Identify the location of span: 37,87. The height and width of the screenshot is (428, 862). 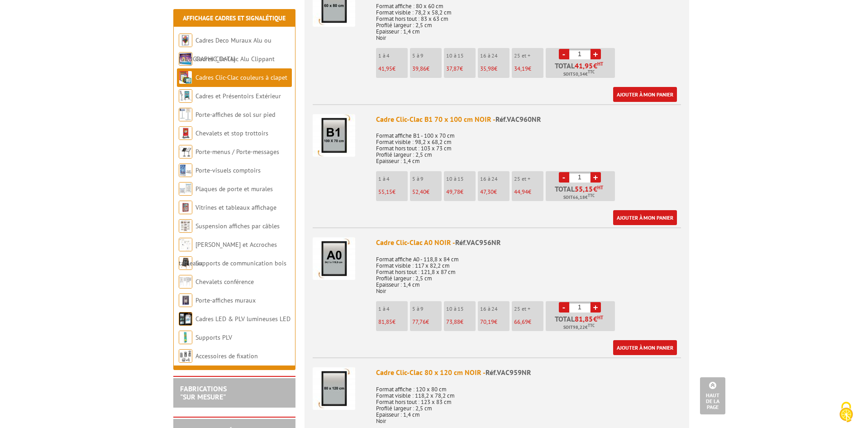
(453, 68).